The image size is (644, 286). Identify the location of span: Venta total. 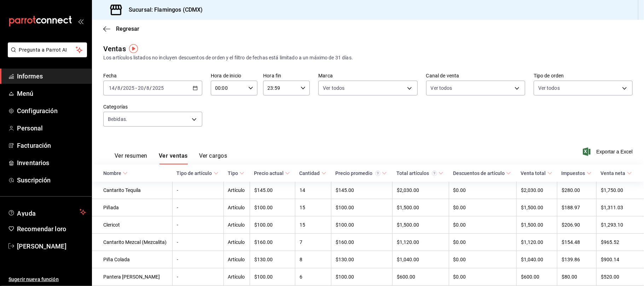
(536, 173).